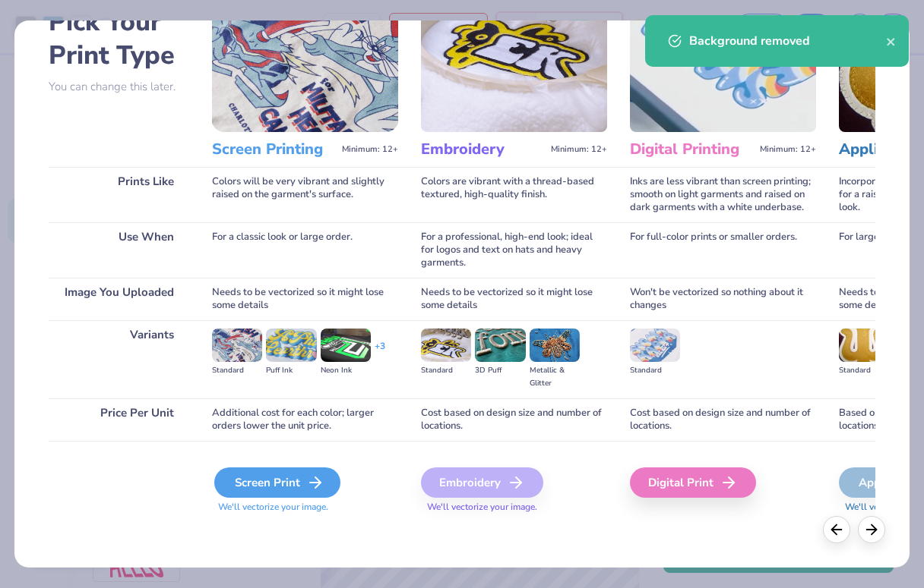 The height and width of the screenshot is (588, 924). Describe the element at coordinates (346, 371) in the screenshot. I see `div: Neon Ink` at that location.